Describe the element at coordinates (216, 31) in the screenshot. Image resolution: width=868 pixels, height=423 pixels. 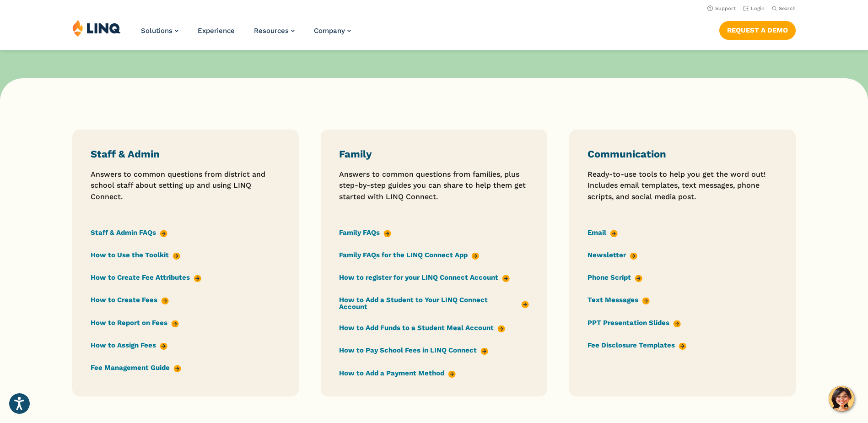
I see `span: Experience` at that location.